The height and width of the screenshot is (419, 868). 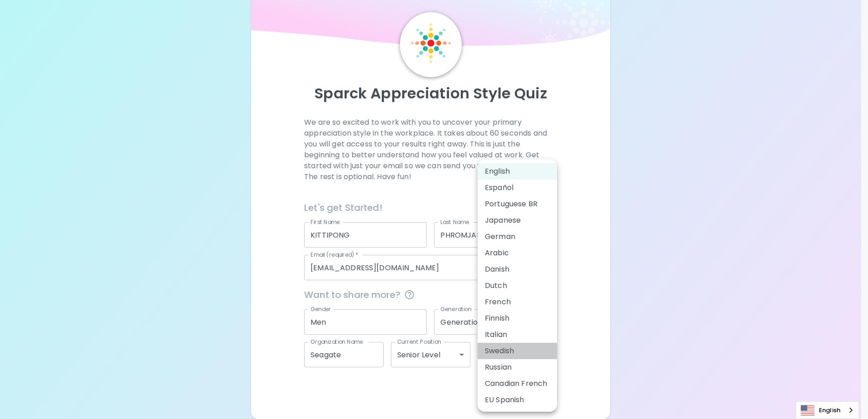 What do you see at coordinates (517, 384) in the screenshot?
I see `li: Canadian French` at bounding box center [517, 384].